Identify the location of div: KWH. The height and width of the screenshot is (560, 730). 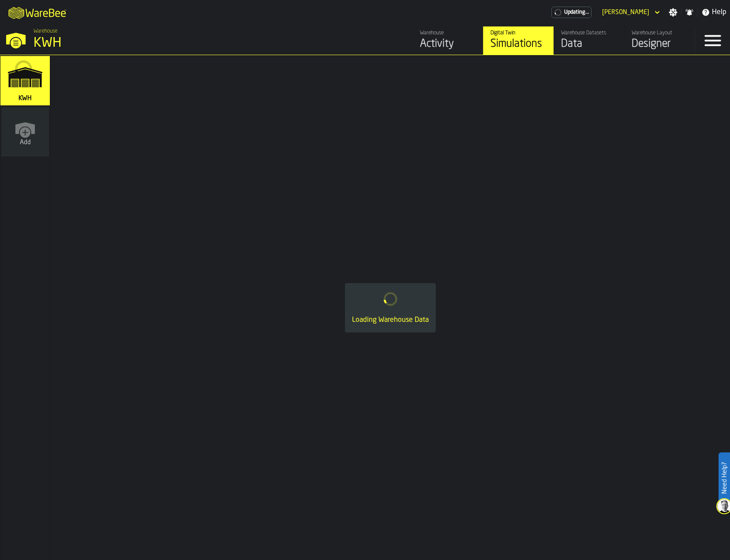
(152, 43).